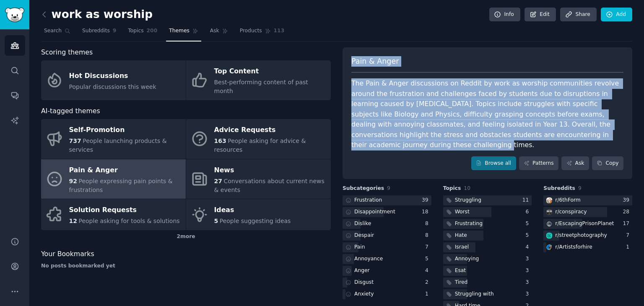 Image resolution: width=644 pixels, height=306 pixels. What do you see at coordinates (360, 247) in the screenshot?
I see `div: Pain` at bounding box center [360, 247].